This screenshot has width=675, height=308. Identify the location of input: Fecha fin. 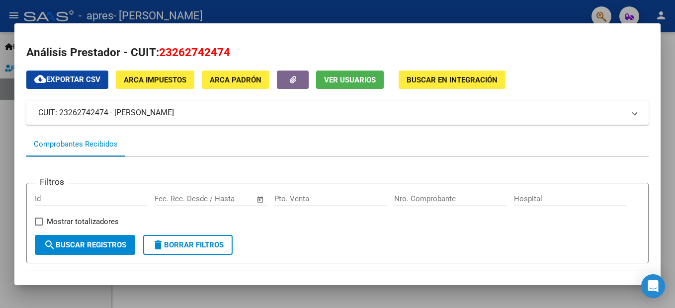
(228, 199).